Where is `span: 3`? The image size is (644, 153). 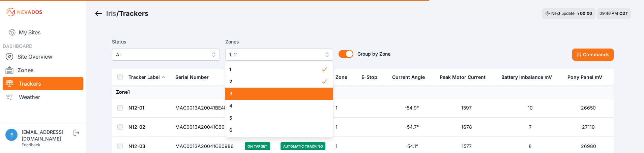
span: 3 is located at coordinates (275, 94).